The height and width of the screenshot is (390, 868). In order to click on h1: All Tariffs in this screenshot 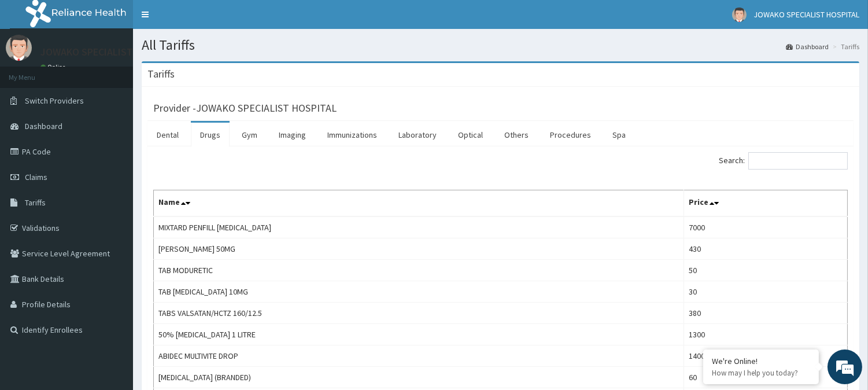, I will do `click(501, 45)`.